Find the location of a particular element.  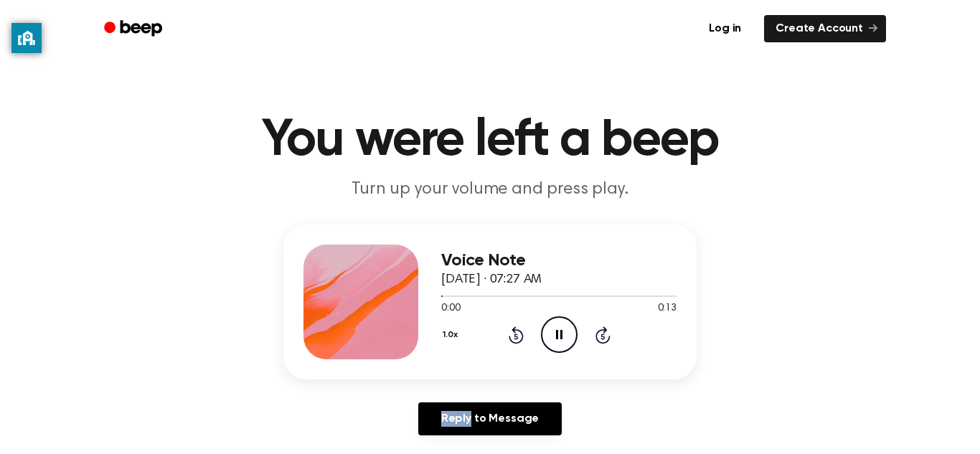

span: 0:13 is located at coordinates (667, 308).